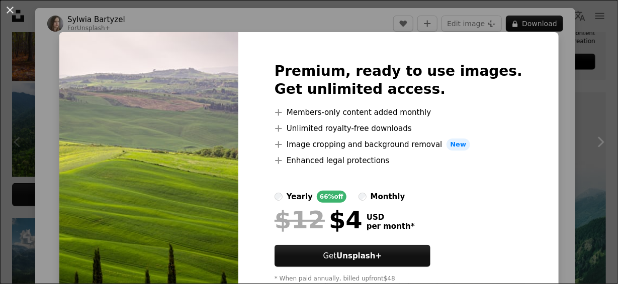 The height and width of the screenshot is (284, 618). Describe the element at coordinates (398, 129) in the screenshot. I see `li: Unlimited royalty-free downloads` at that location.